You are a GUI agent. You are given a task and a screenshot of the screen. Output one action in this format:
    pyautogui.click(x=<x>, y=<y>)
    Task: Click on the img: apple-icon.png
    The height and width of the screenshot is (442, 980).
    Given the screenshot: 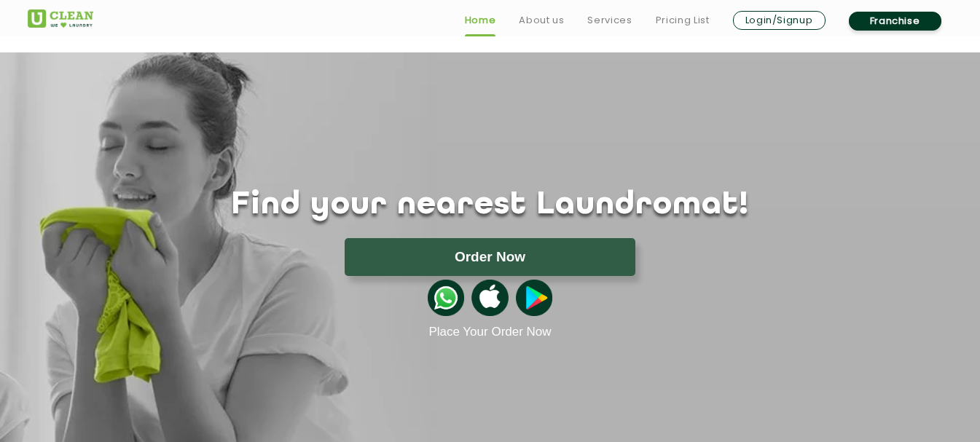 What is the action you would take?
    pyautogui.click(x=490, y=298)
    